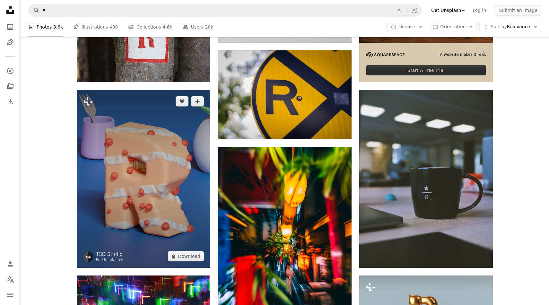 The height and width of the screenshot is (305, 549). I want to click on a: Log in / Sign up, so click(10, 264).